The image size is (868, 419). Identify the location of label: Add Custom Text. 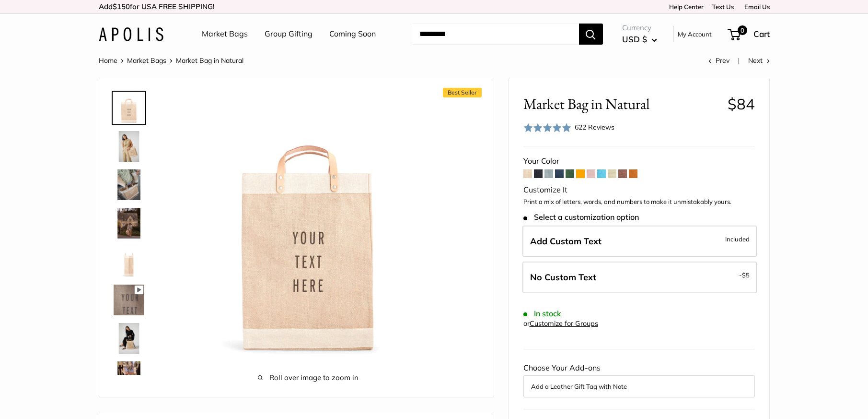
(639, 242).